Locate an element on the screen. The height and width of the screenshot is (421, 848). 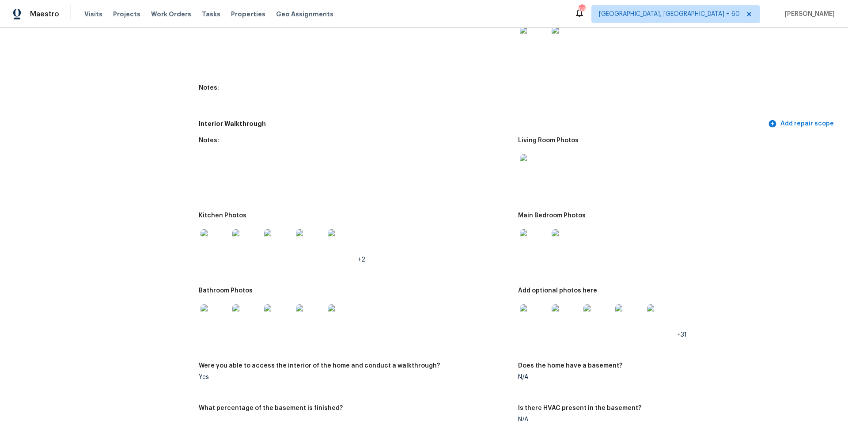
span: +31 is located at coordinates (682, 335).